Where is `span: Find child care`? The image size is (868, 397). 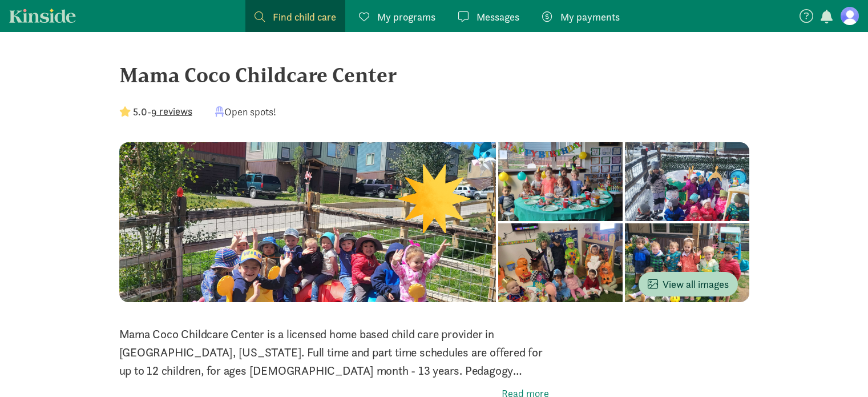
span: Find child care is located at coordinates (304, 17).